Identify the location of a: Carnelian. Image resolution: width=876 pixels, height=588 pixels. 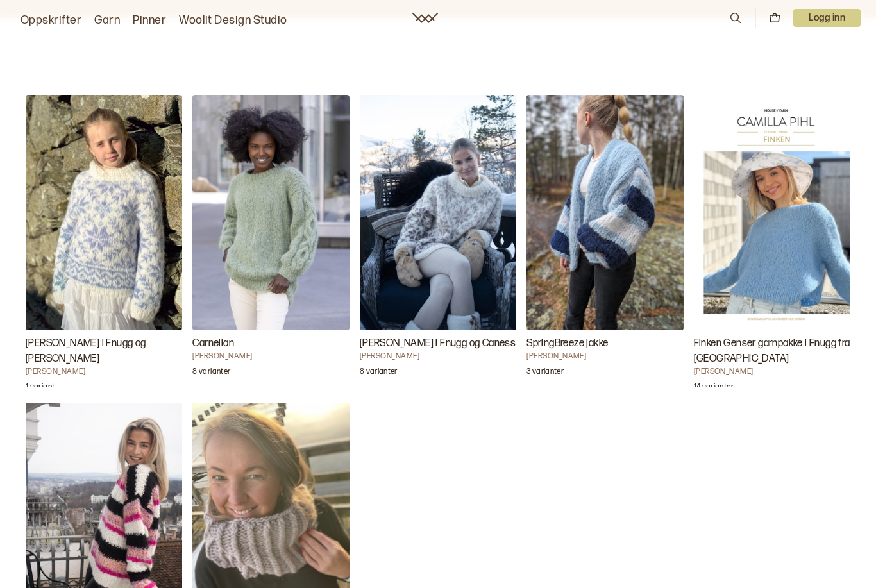
(270, 242).